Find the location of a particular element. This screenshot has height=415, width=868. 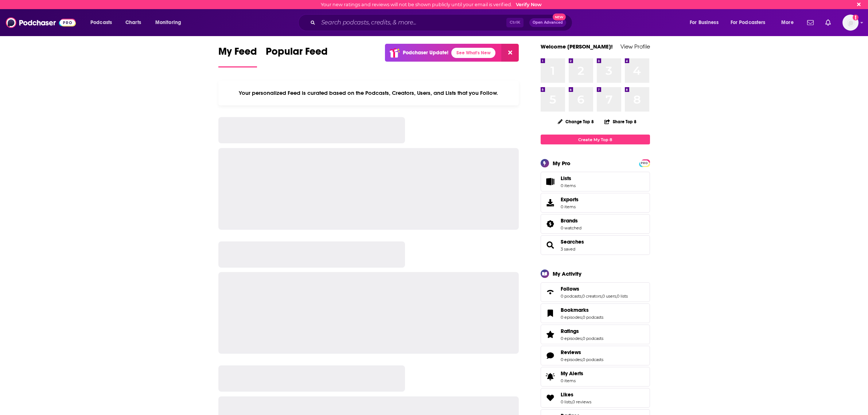

span: Popular Feed is located at coordinates (297, 54).